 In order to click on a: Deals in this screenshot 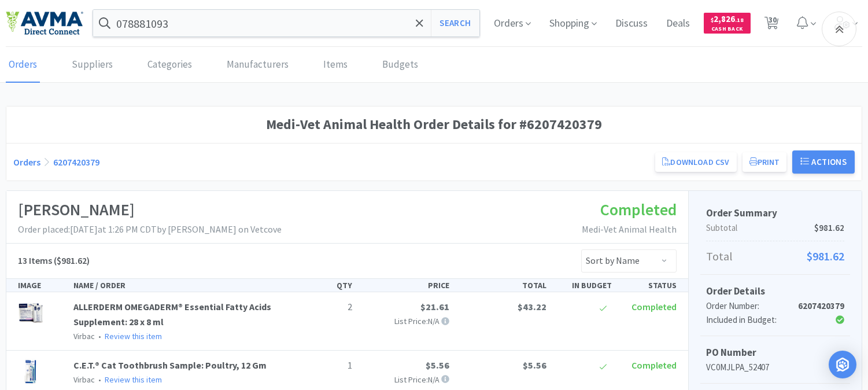, I will do `click(678, 24)`.